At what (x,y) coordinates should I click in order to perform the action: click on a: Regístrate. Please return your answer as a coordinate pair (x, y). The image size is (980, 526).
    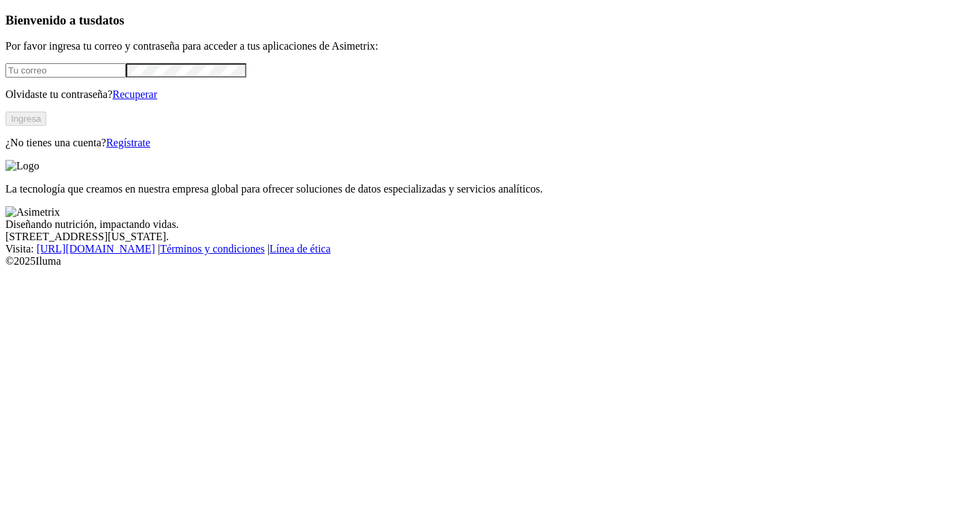
    Looking at the image, I should click on (128, 142).